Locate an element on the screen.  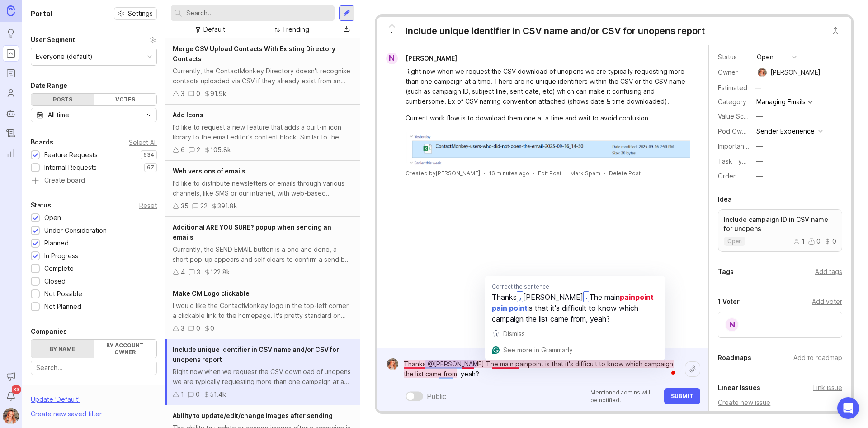
div: Right now when we request the CSV download of unopens we are typically requesting more than one c... is located at coordinates (263, 376).